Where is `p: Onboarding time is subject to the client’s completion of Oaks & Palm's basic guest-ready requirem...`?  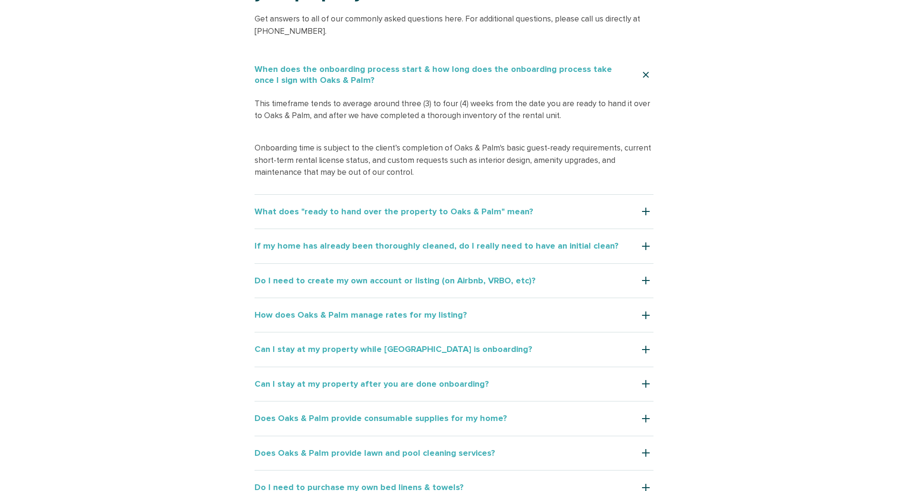
p: Onboarding time is subject to the client’s completion of Oaks & Palm's basic guest-ready requirem... is located at coordinates (454, 154).